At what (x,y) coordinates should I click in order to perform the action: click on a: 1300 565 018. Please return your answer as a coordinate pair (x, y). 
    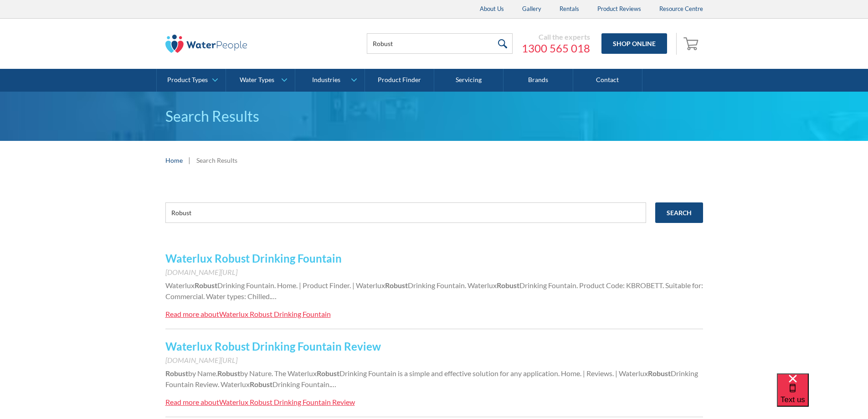
    Looking at the image, I should click on (556, 48).